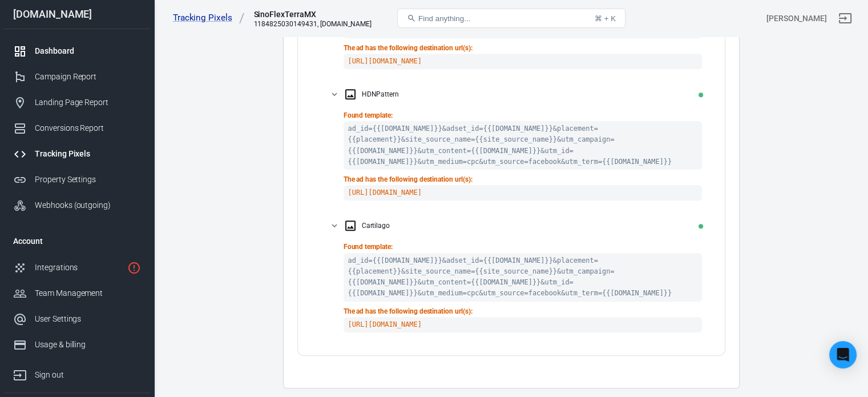  I want to click on div: Landing Page Report, so click(88, 102).